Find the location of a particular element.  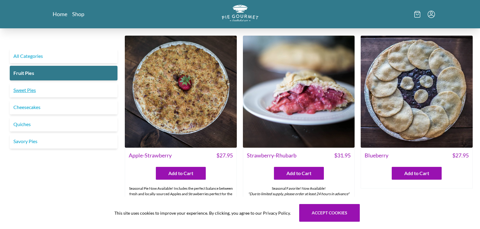

img: logo is located at coordinates (240, 13).